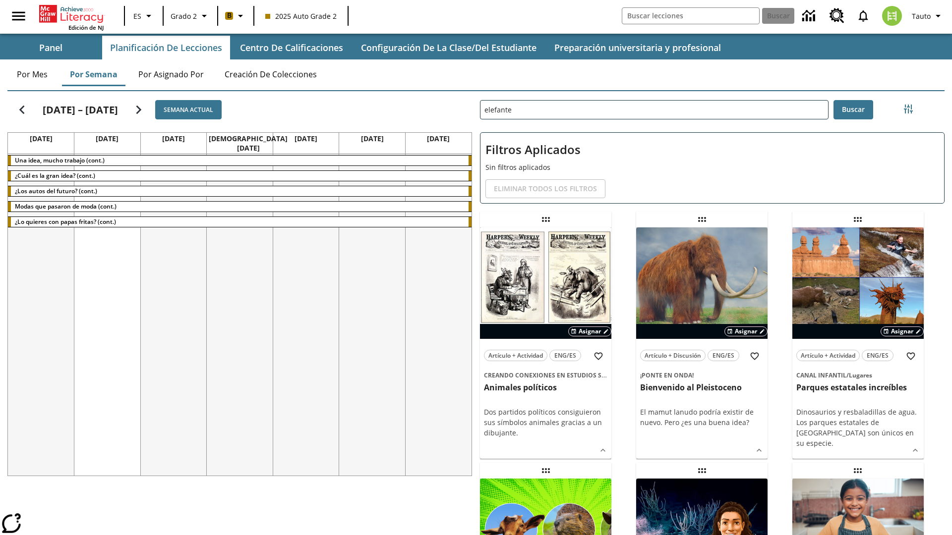  What do you see at coordinates (555, 375) in the screenshot?
I see `span: Creando conexiones en Estudios Sociales` at bounding box center [555, 375].